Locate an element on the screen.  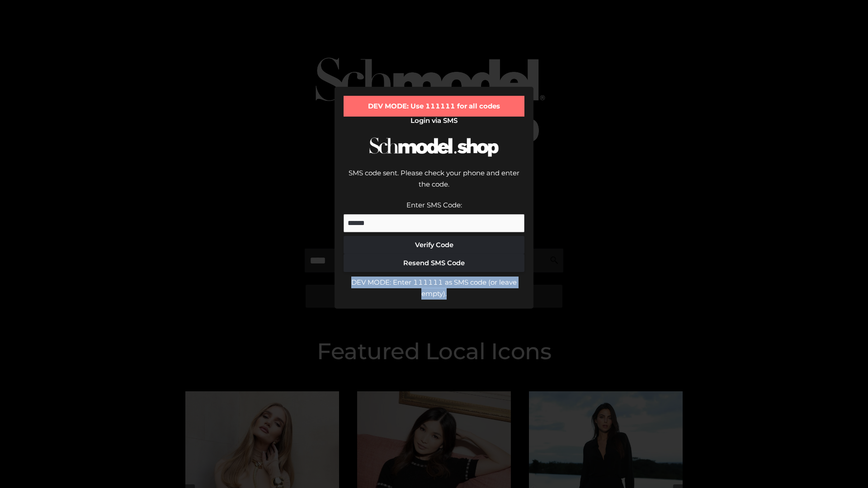
button: Verify Code is located at coordinates (434, 245).